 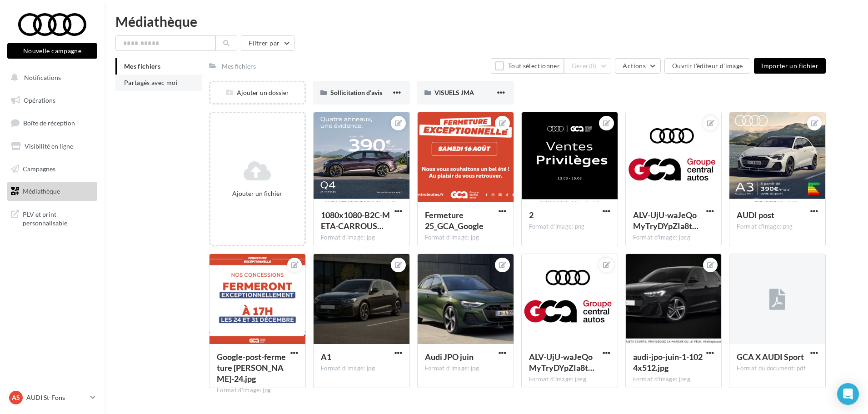 What do you see at coordinates (531, 215) in the screenshot?
I see `span: 2` at bounding box center [531, 215].